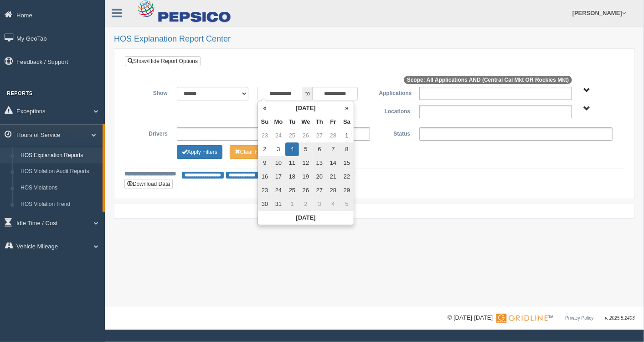  What do you see at coordinates (265, 122) in the screenshot?
I see `th: Su` at bounding box center [265, 122].